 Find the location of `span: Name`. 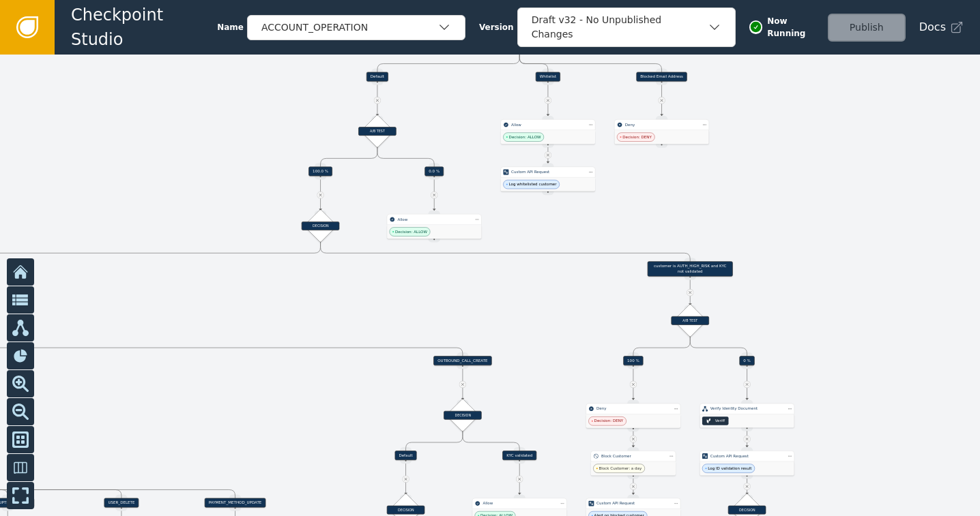

span: Name is located at coordinates (230, 28).